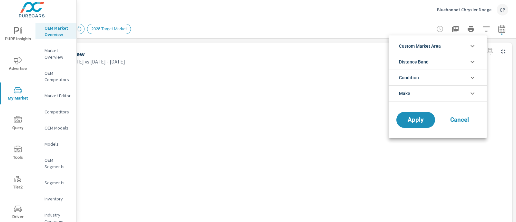 The height and width of the screenshot is (222, 516). What do you see at coordinates (420, 46) in the screenshot?
I see `span: Custom Market Area` at bounding box center [420, 46].